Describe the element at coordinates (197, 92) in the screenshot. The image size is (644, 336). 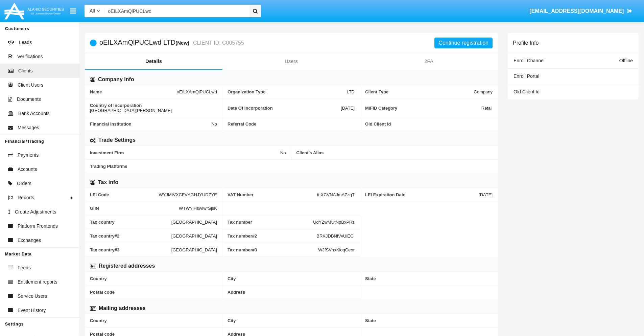
I see `span: oEILXAmQlPUCLwd` at that location.